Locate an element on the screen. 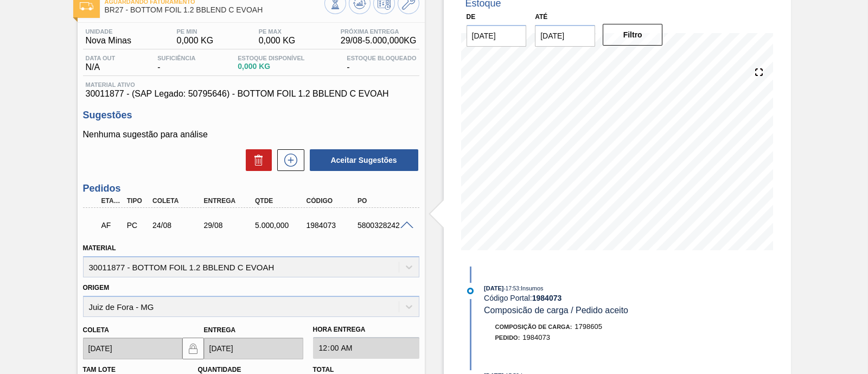 Image resolution: width=868 pixels, height=374 pixels. div: Coleta is located at coordinates (178, 201).